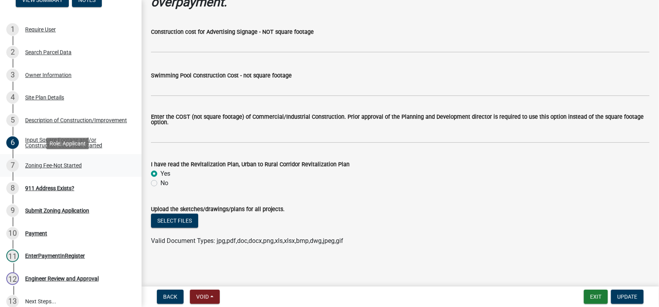 The image size is (659, 307). I want to click on div: 4, so click(13, 98).